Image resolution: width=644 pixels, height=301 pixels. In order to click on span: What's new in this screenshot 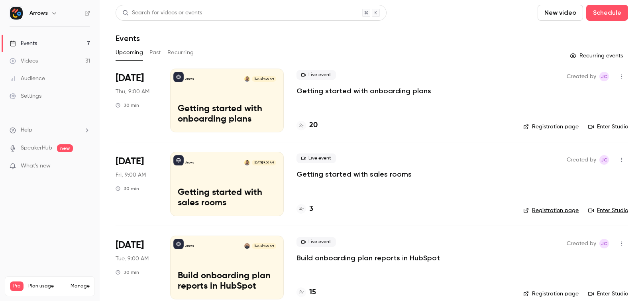, I will do `click(35, 166)`.